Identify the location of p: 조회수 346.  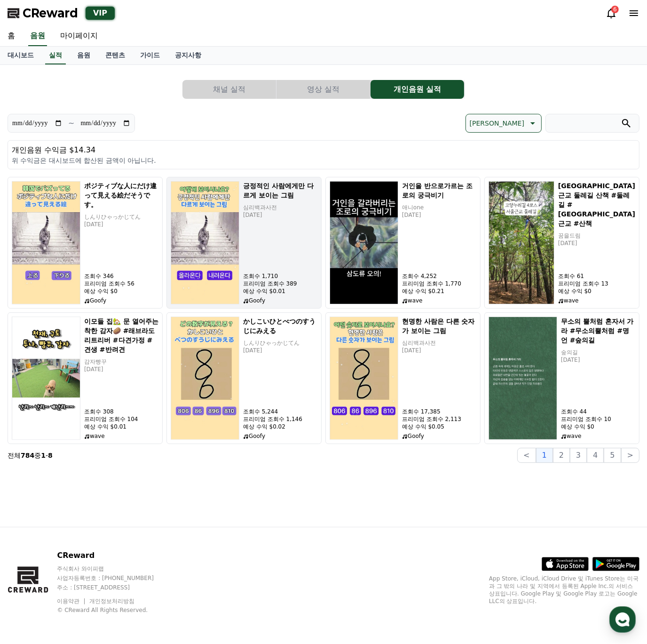
(121, 276).